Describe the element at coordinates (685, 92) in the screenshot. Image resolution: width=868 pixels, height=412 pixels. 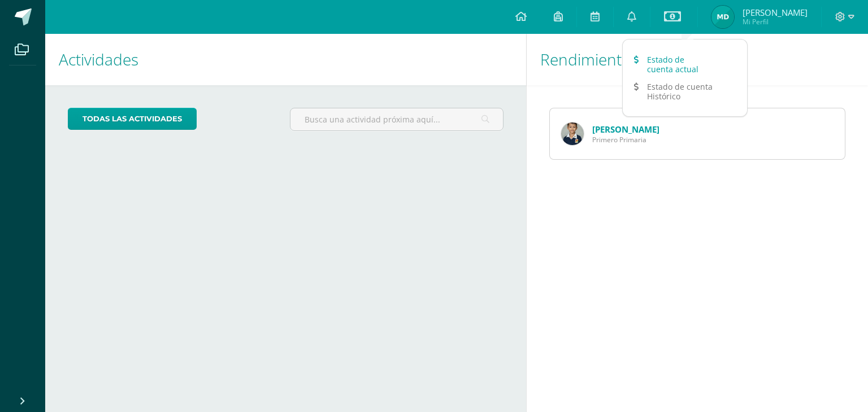
I see `a: Estado de cuenta Histórico` at that location.